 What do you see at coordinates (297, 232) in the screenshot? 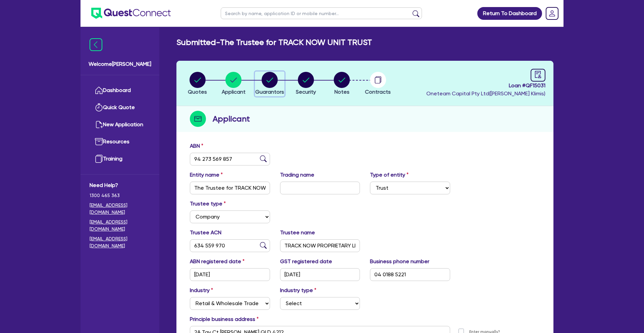
I see `label: Trustee name` at bounding box center [297, 232].